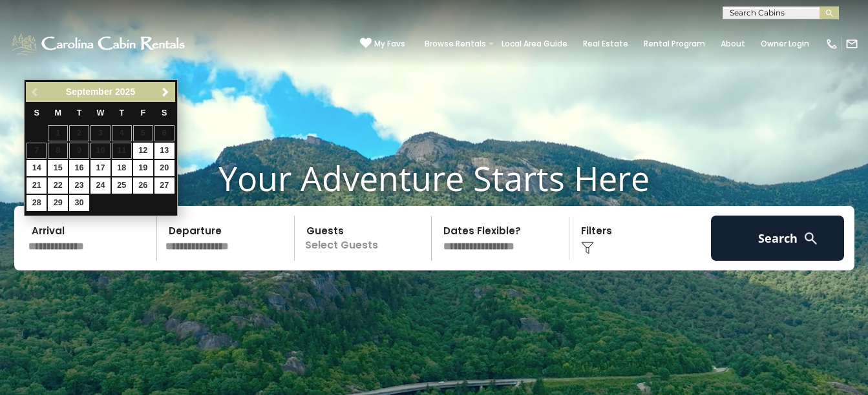 This screenshot has width=868, height=395. What do you see at coordinates (79, 113) in the screenshot?
I see `span: Tuesday` at bounding box center [79, 113].